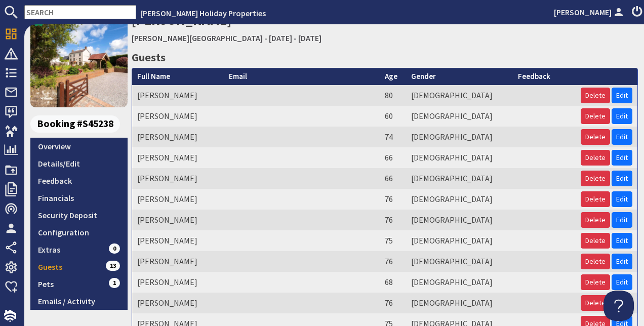  What do you see at coordinates (459, 76) in the screenshot?
I see `th: Gender` at bounding box center [459, 76].